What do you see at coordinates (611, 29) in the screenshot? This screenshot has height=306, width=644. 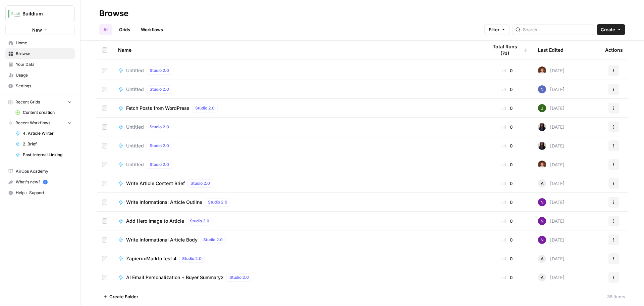 I see `button: Create` at bounding box center [611, 29].